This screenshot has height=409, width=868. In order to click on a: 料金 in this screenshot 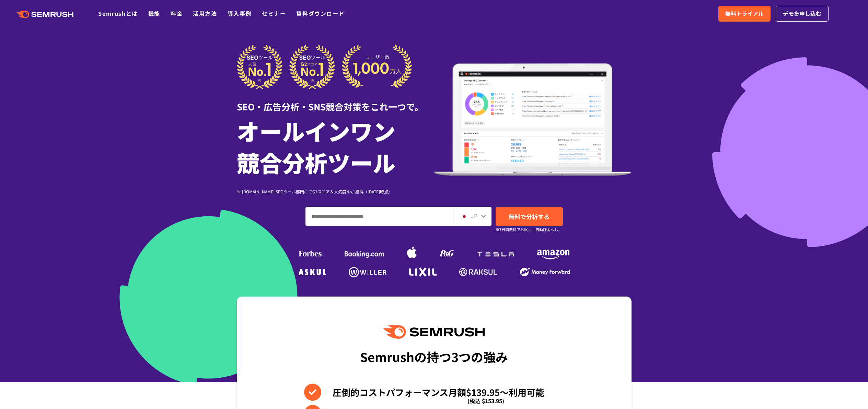, I will do `click(177, 13)`.